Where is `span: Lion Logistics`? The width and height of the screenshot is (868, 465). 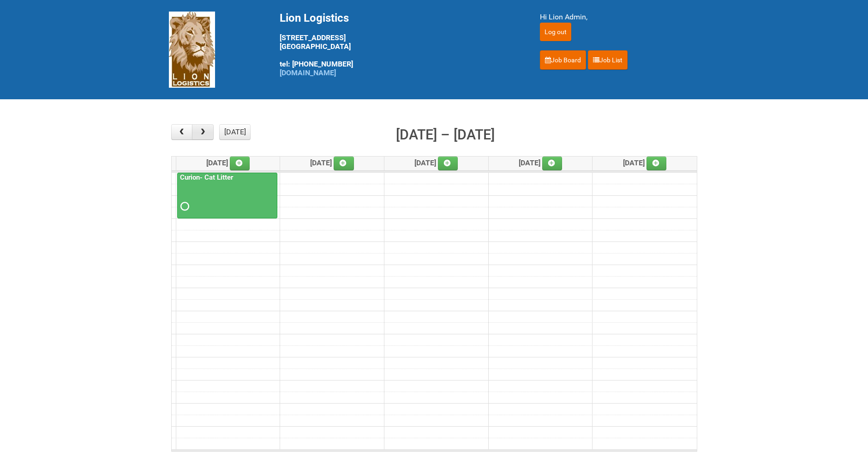
span: Lion Logistics is located at coordinates (314, 18).